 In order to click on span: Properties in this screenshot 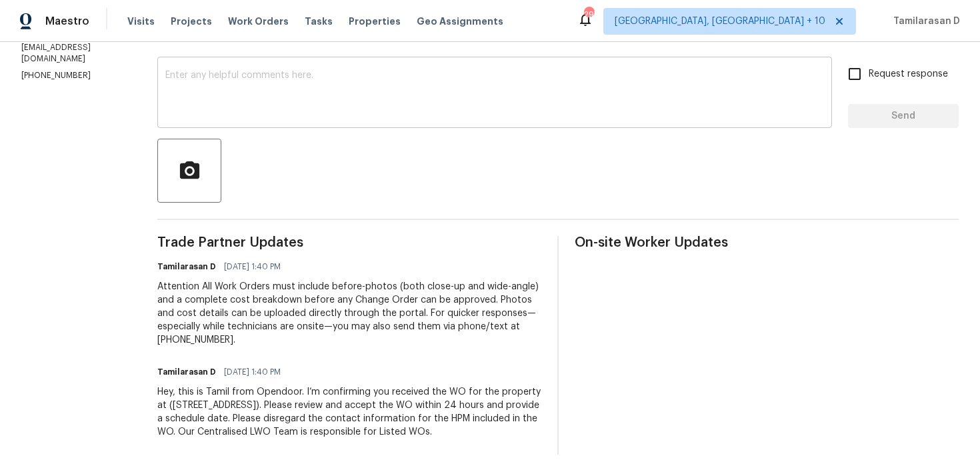, I will do `click(374, 21)`.